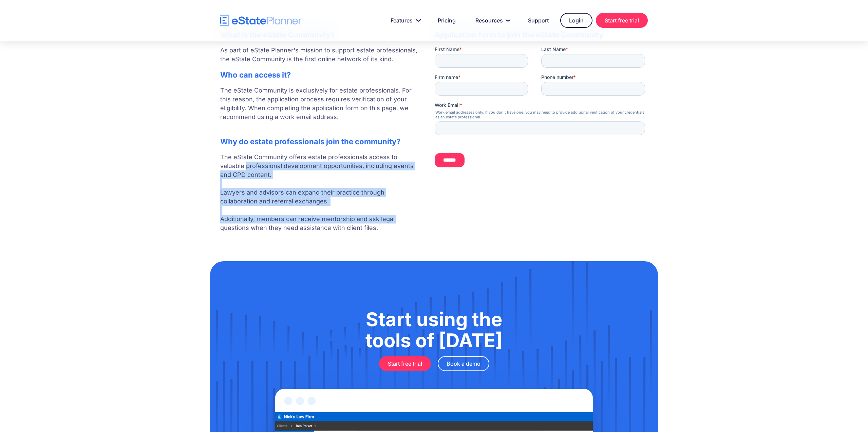 The width and height of the screenshot is (868, 432). Describe the element at coordinates (538, 21) in the screenshot. I see `a: Support` at that location.